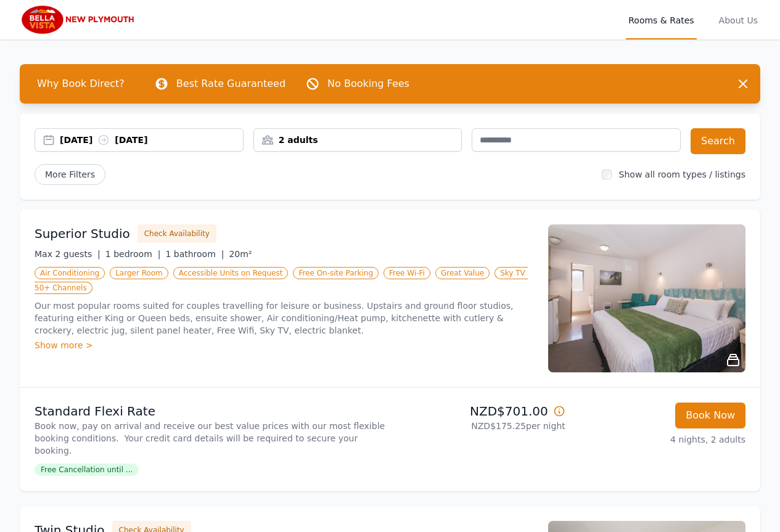  I want to click on button: Book Now, so click(710, 415).